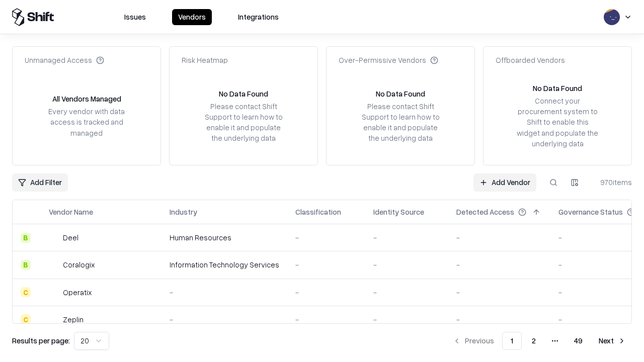 The height and width of the screenshot is (362, 644). I want to click on img: Coralogix, so click(54, 265).